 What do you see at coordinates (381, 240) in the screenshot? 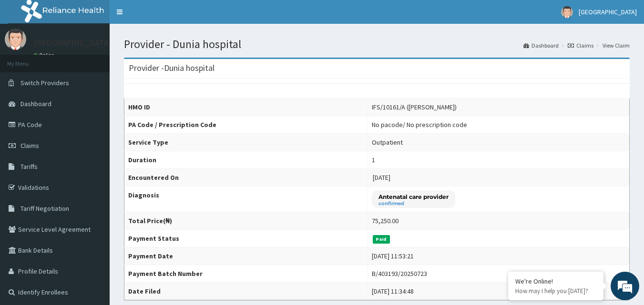
I see `span: Paid` at bounding box center [381, 240].